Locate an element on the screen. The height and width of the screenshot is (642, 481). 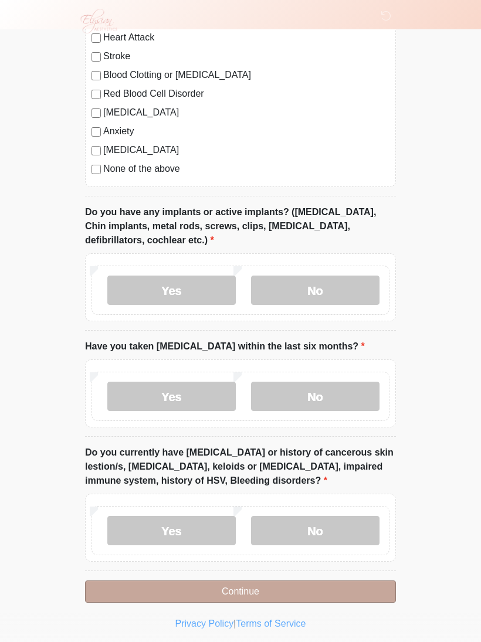
input: Red Blood Cell Disorder is located at coordinates (96, 94).